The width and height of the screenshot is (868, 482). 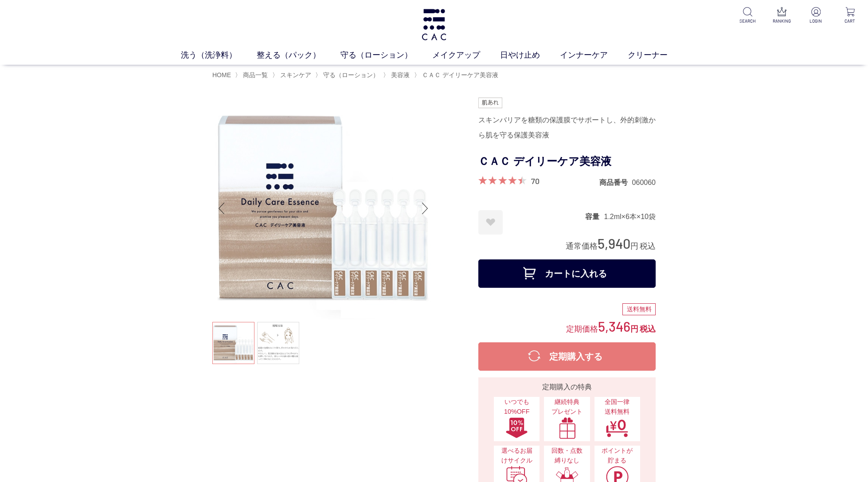 What do you see at coordinates (434, 25) in the screenshot?
I see `img: logo` at bounding box center [434, 25].